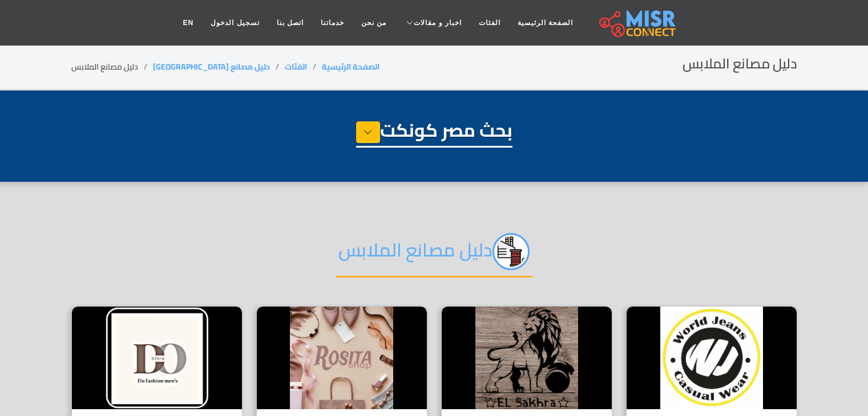 The width and height of the screenshot is (868, 416). Describe the element at coordinates (434, 133) in the screenshot. I see `h1: بحث مصر كونكت` at that location.